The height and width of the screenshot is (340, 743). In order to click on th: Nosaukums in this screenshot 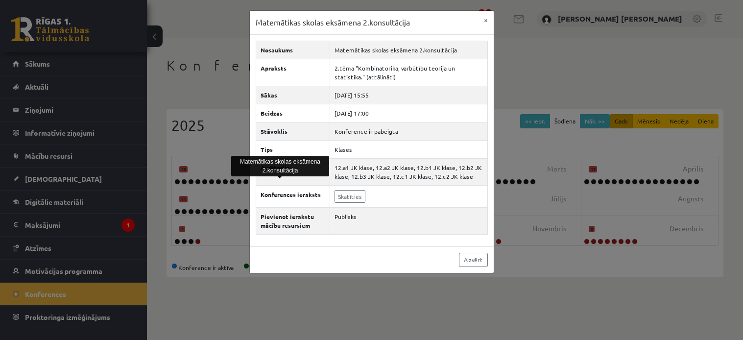, I will do `click(293, 49)`.